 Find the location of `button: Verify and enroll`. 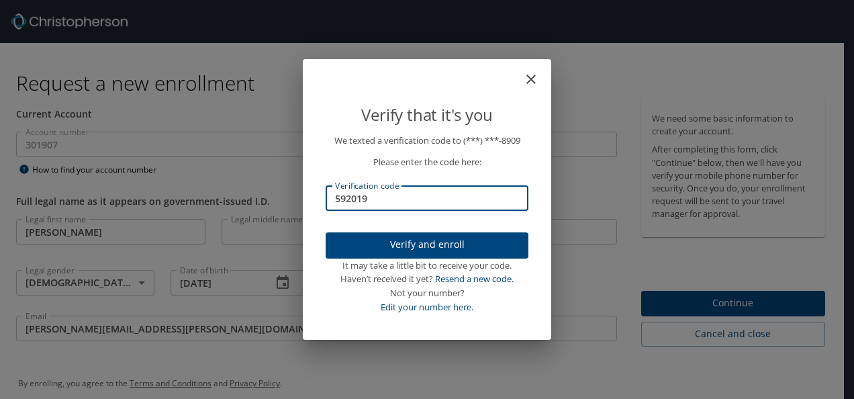

button: Verify and enroll is located at coordinates (427, 245).